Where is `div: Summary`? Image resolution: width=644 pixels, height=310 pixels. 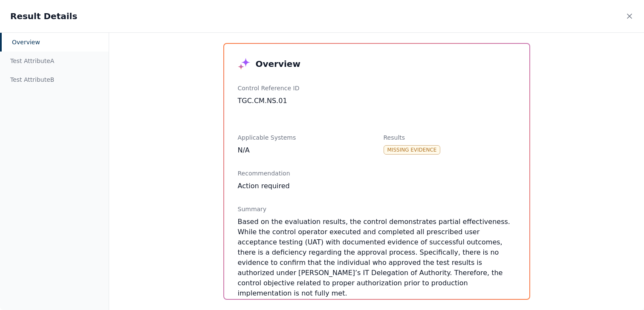
div: Summary is located at coordinates (377, 209).